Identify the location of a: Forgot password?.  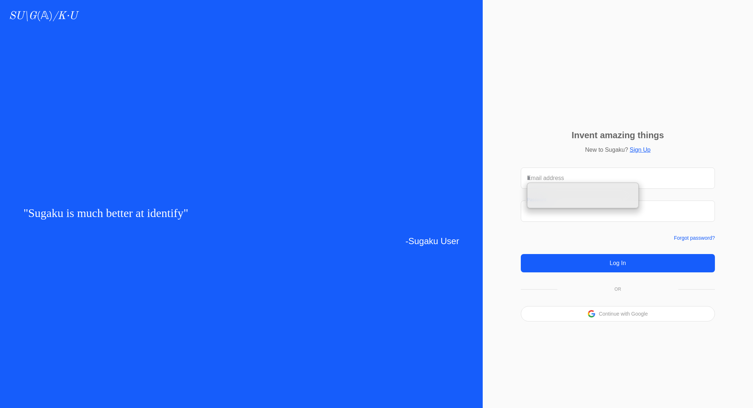
(695, 238).